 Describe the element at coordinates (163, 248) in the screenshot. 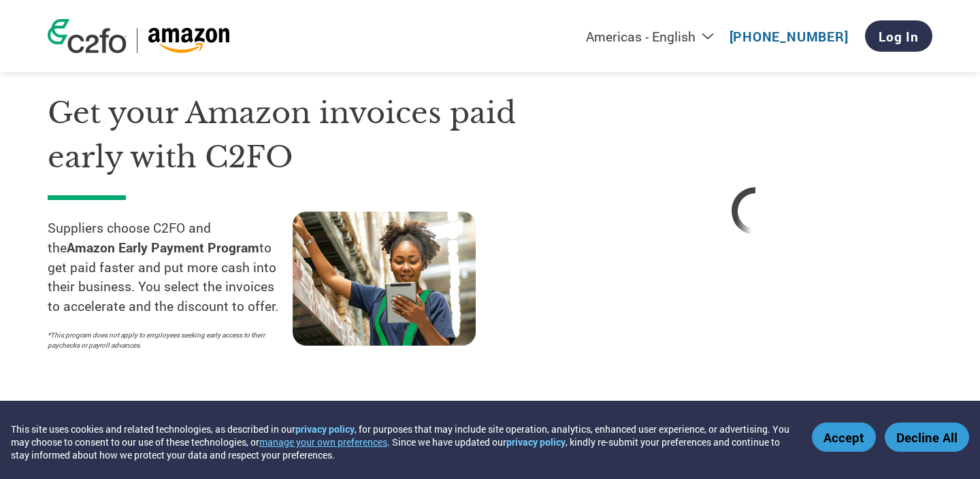

I see `strong: Amazon Early Payment Program` at that location.